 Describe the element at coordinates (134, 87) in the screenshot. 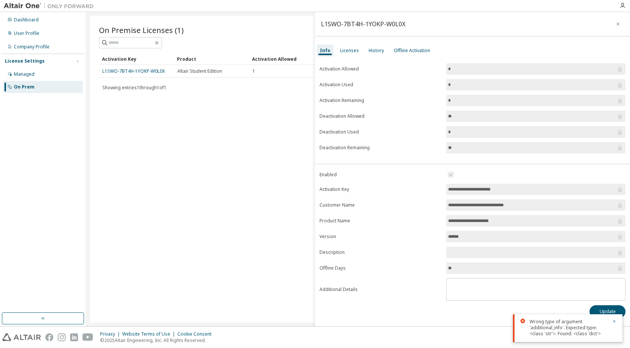

I see `span: Showing entries 1 through 1 of 1` at that location.